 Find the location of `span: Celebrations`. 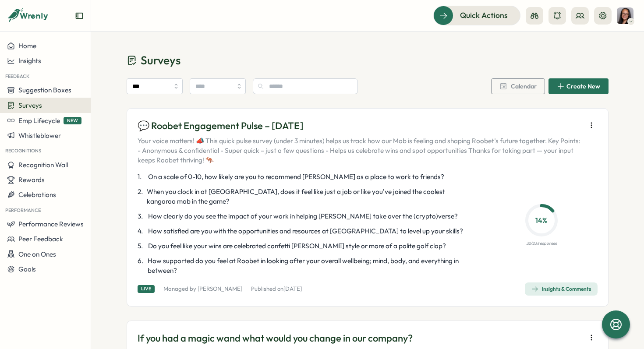

span: Celebrations is located at coordinates (37, 194).